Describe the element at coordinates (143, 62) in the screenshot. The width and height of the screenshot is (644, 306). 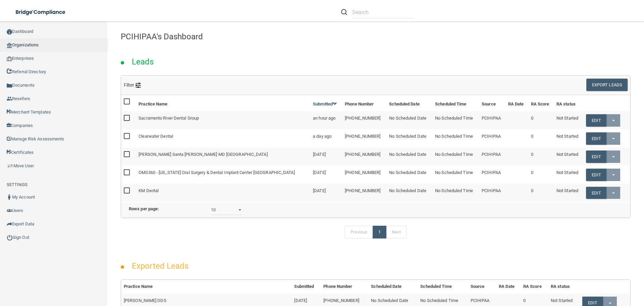
I see `h2: Leads` at that location.